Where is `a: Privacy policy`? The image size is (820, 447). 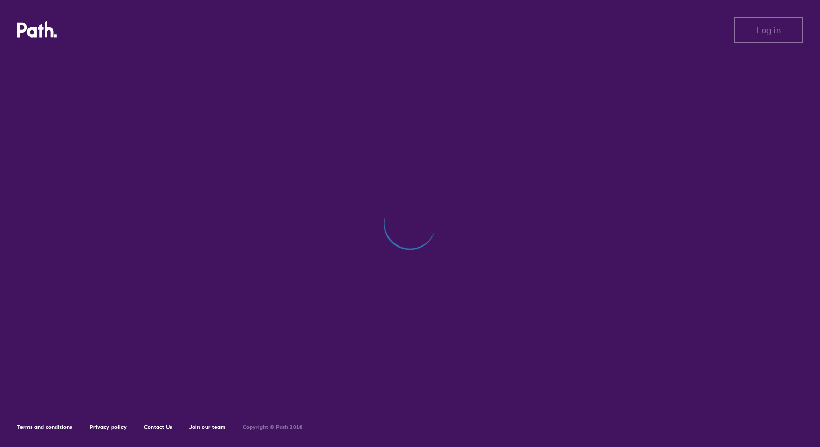 a: Privacy policy is located at coordinates (108, 427).